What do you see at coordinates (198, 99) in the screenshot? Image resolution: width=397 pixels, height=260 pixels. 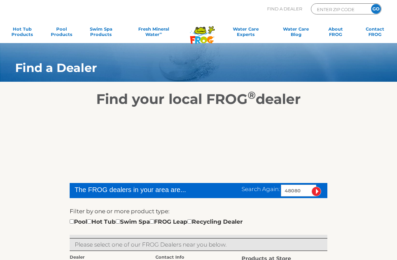 I see `h2: Find your local FROG dealer` at bounding box center [198, 99].